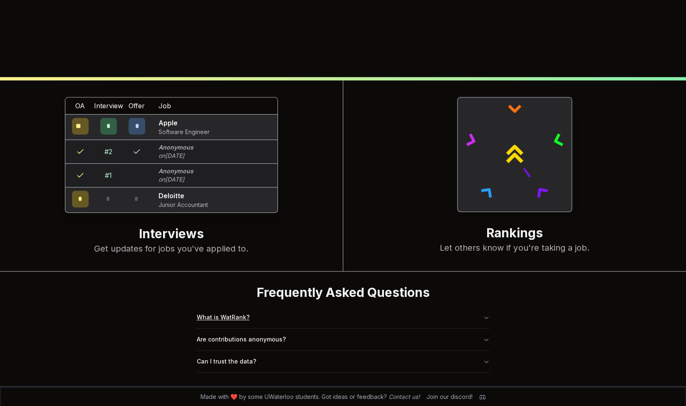  Describe the element at coordinates (165, 106) in the screenshot. I see `span: Job` at that location.